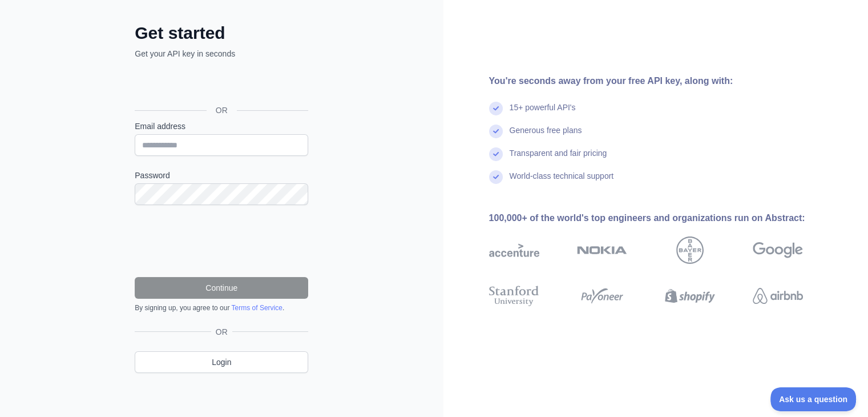  What do you see at coordinates (545, 136) in the screenshot?
I see `div: Generous free plans` at bounding box center [545, 136].